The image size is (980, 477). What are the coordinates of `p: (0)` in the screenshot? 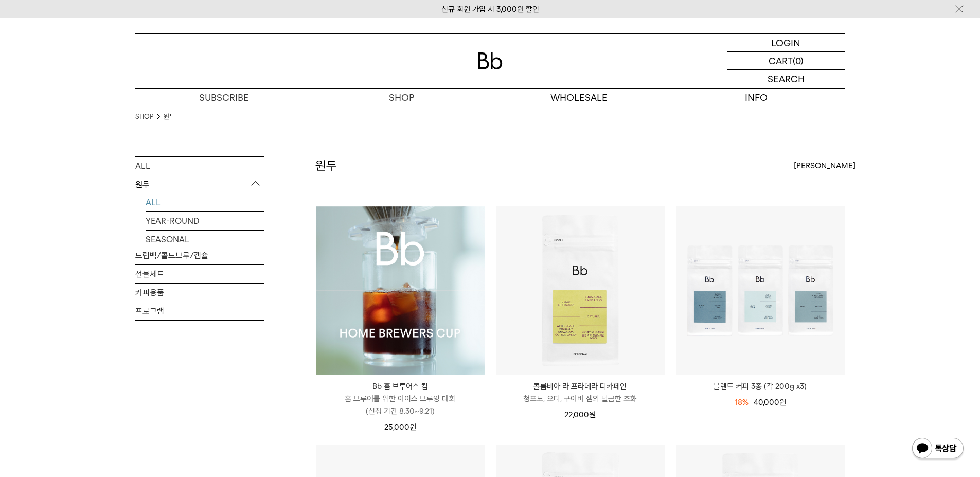 It's located at (798, 61).